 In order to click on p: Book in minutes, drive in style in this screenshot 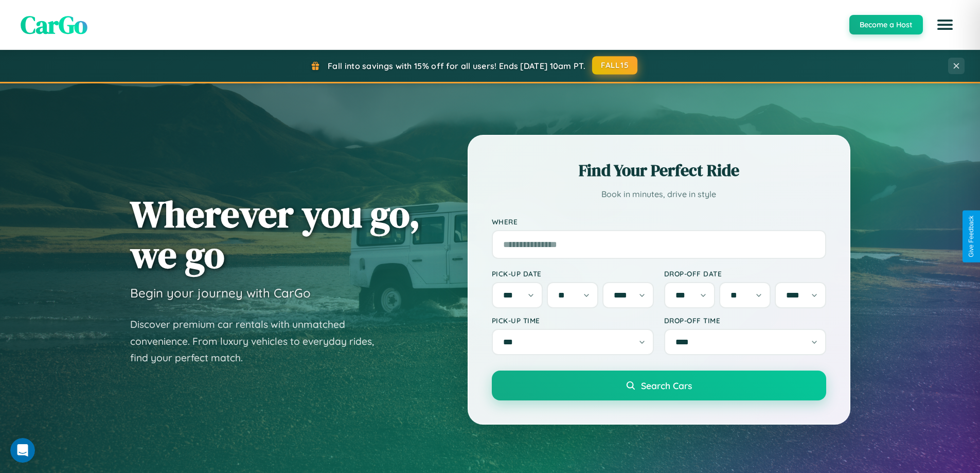, I will do `click(659, 194)`.